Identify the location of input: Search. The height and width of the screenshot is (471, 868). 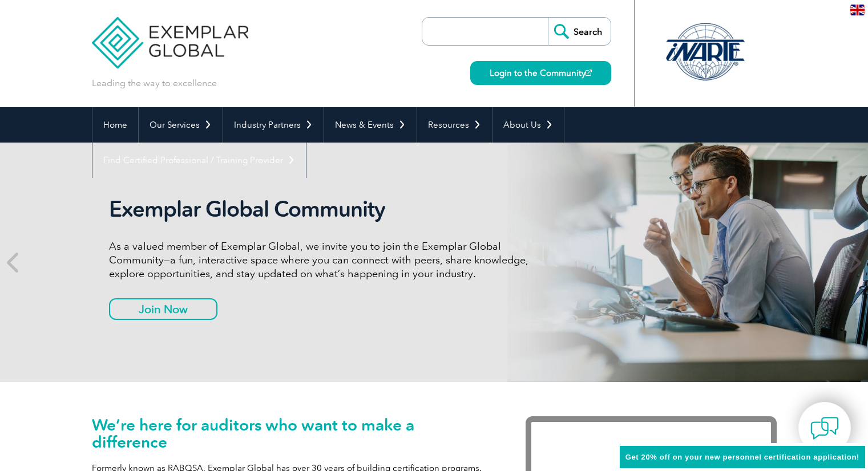
(579, 32).